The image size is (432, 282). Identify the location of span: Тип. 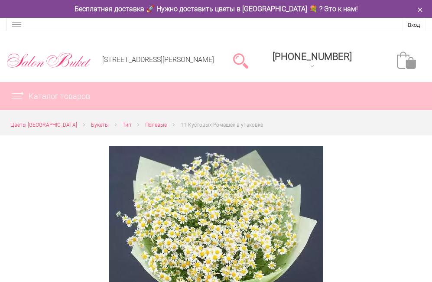
(127, 125).